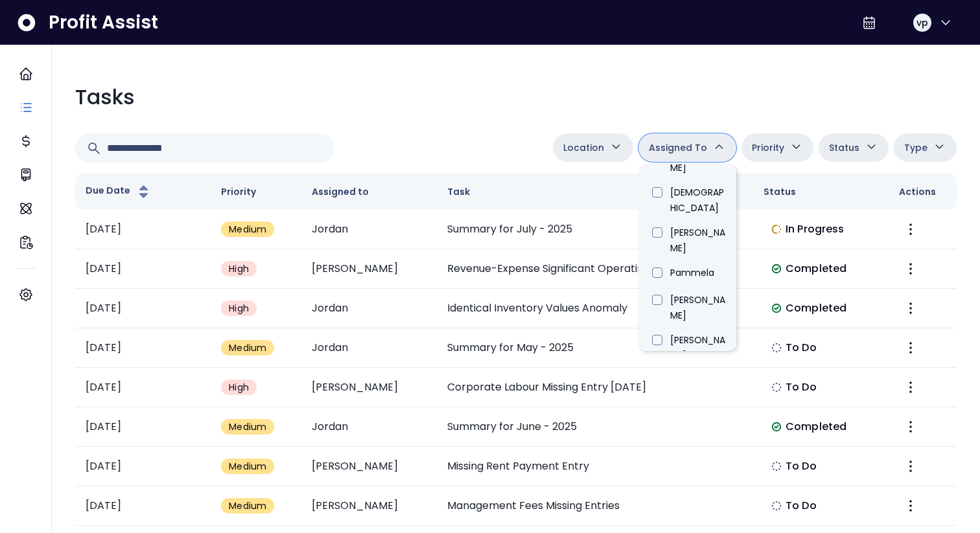  What do you see at coordinates (595, 348) in the screenshot?
I see `td: Summary for May - 2025` at bounding box center [595, 348].